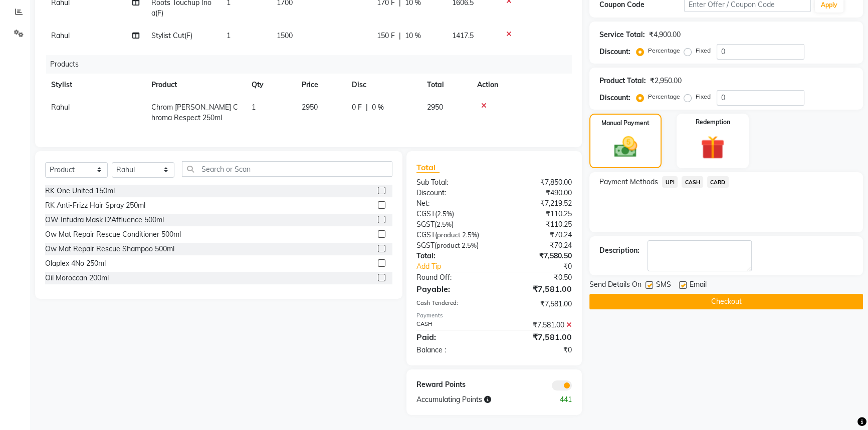 The image size is (868, 430). Describe the element at coordinates (521, 85) in the screenshot. I see `th: Action` at that location.